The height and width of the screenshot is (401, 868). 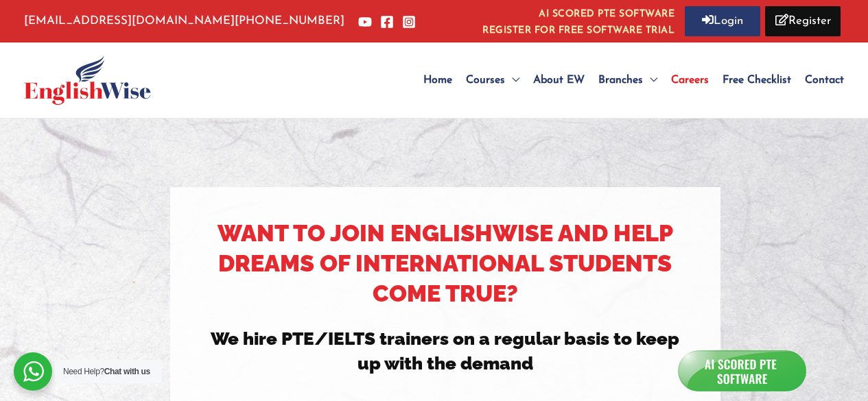 I want to click on a: Login, so click(x=723, y=21).